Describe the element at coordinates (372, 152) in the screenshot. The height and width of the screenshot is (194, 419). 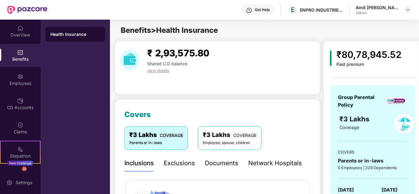
I see `div: COVERS` at that location.